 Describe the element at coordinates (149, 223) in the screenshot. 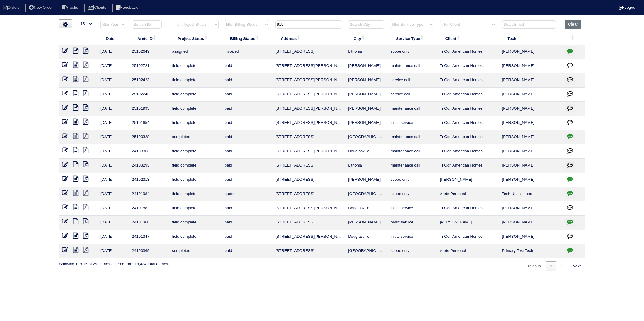

I see `td: 24101368` at that location.